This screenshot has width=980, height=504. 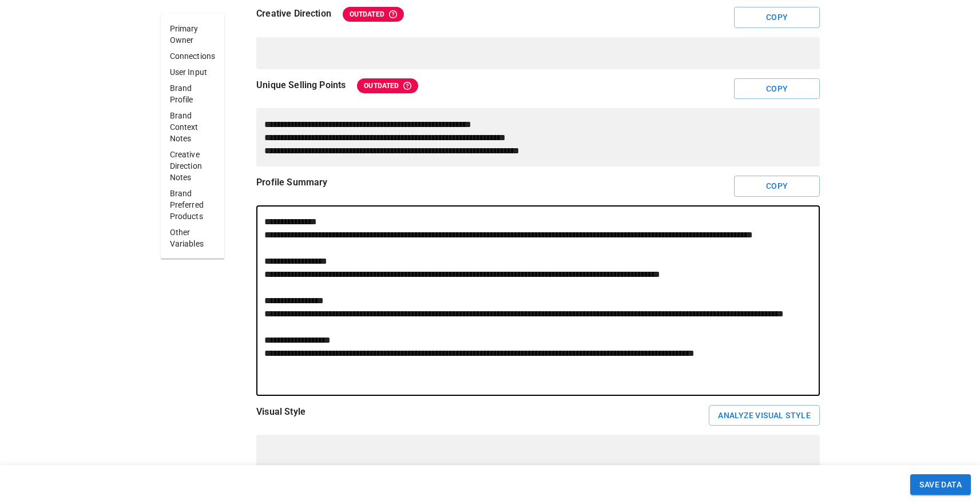 What do you see at coordinates (193, 35) in the screenshot?
I see `p: Primary Owner` at bounding box center [193, 35].